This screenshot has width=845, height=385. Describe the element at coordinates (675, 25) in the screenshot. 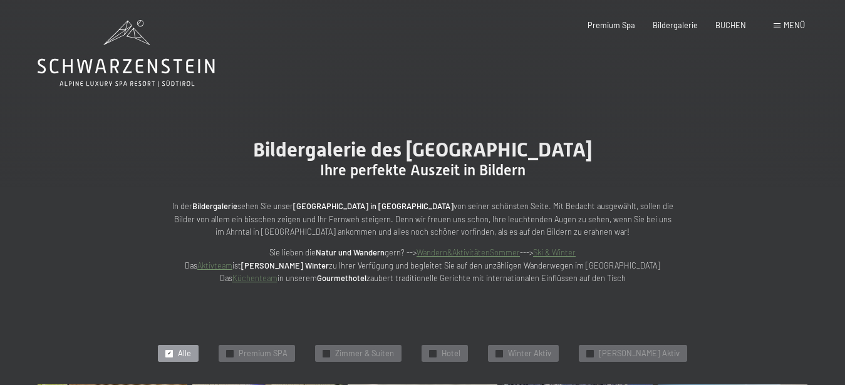

I see `span: Bildergalerie` at that location.